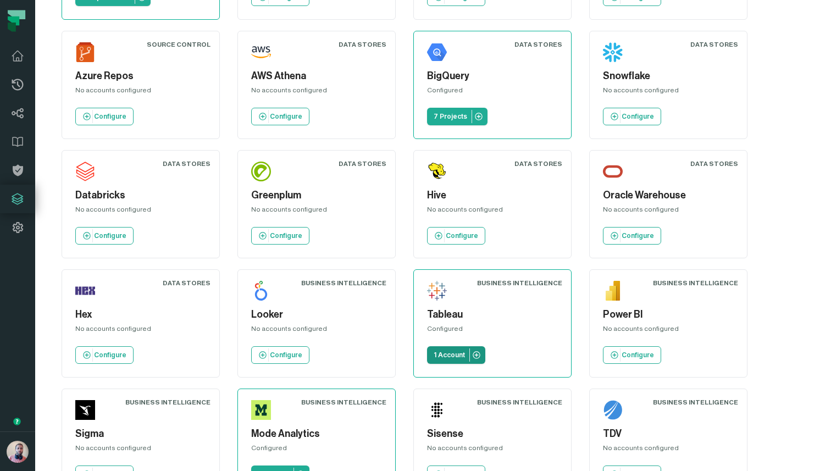 This screenshot has width=831, height=471. I want to click on img: Oracle Warehouse, so click(613, 171).